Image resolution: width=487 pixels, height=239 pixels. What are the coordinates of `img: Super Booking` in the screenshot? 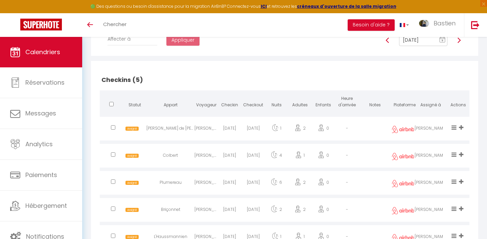 It's located at (41, 24).